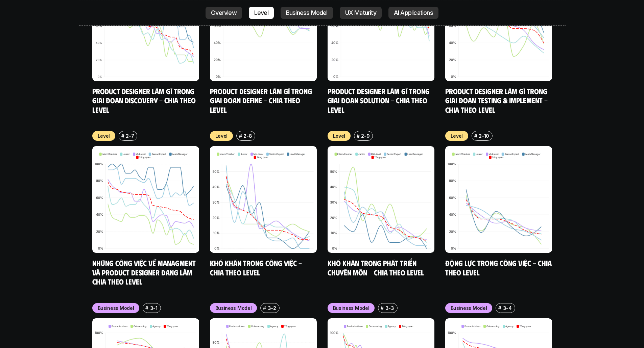 The height and width of the screenshot is (348, 644). What do you see at coordinates (262, 100) in the screenshot?
I see `a: Product Designer làm gì trong giai đoạn Define - Chia theo Level` at bounding box center [262, 100].